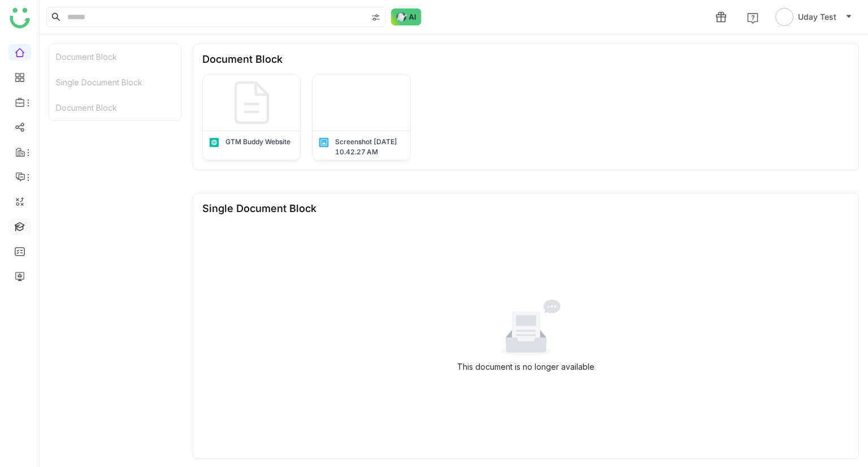 The width and height of the screenshot is (868, 467). What do you see at coordinates (814, 17) in the screenshot?
I see `button: Uday Test` at bounding box center [814, 17].